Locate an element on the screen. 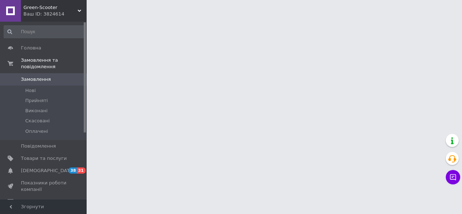 The width and height of the screenshot is (462, 214). span: Нові is located at coordinates (30, 91).